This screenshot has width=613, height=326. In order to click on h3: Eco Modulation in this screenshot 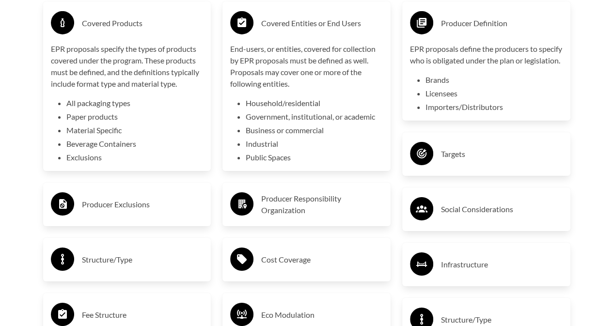, I will do `click(322, 315)`.